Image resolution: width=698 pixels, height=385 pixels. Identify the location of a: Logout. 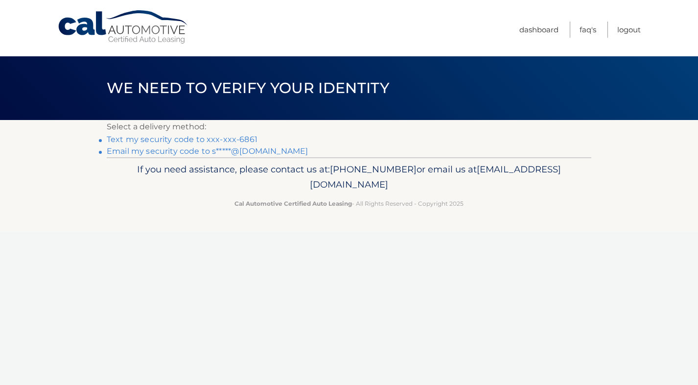
(629, 29).